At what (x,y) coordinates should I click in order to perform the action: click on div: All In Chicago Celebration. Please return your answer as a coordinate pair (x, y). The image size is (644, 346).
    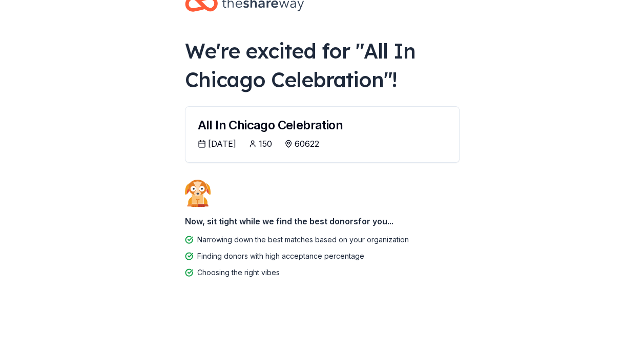
    Looking at the image, I should click on (323, 125).